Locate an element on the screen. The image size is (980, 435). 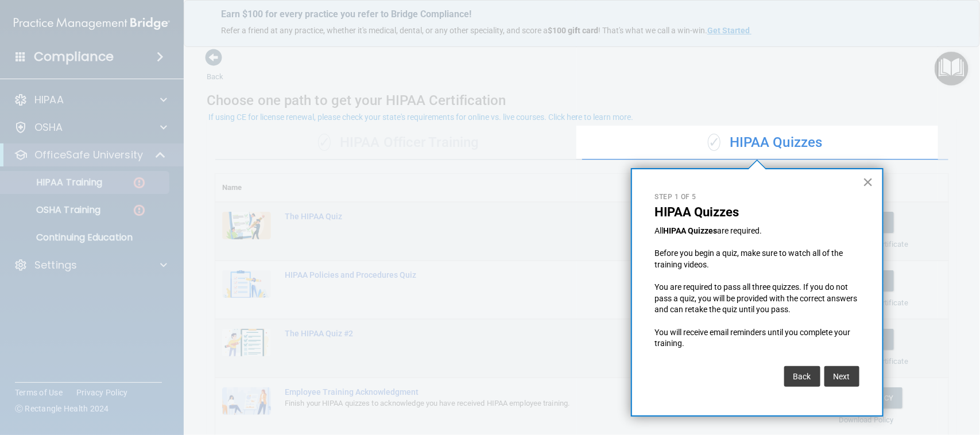
span: are required. is located at coordinates (740, 231).